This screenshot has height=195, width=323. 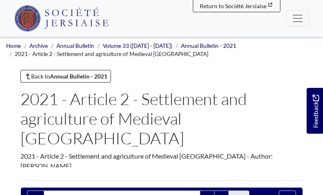 What do you see at coordinates (315, 111) in the screenshot?
I see `a: Would you like to provide feedback?` at bounding box center [315, 111].